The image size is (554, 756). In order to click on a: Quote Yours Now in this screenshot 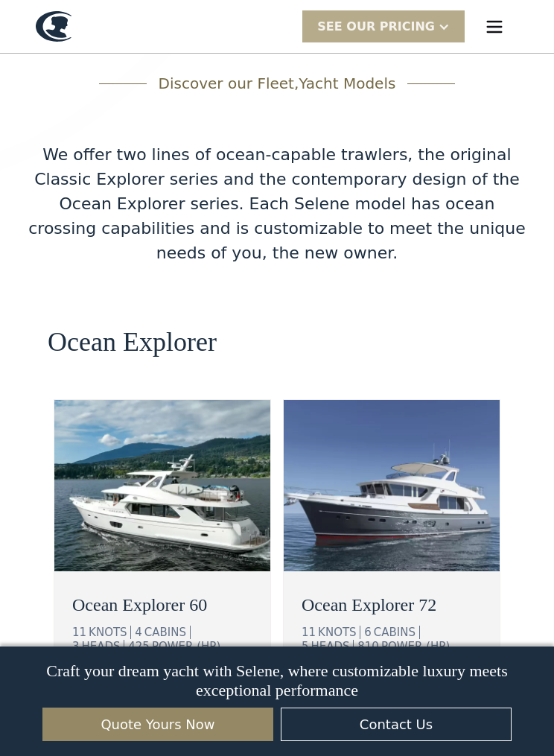, I will do `click(158, 723)`.